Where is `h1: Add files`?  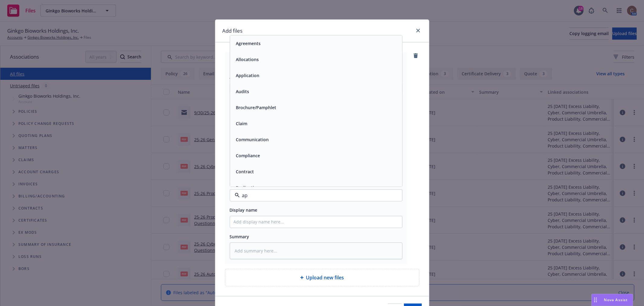
h1: Add files is located at coordinates (233, 31).